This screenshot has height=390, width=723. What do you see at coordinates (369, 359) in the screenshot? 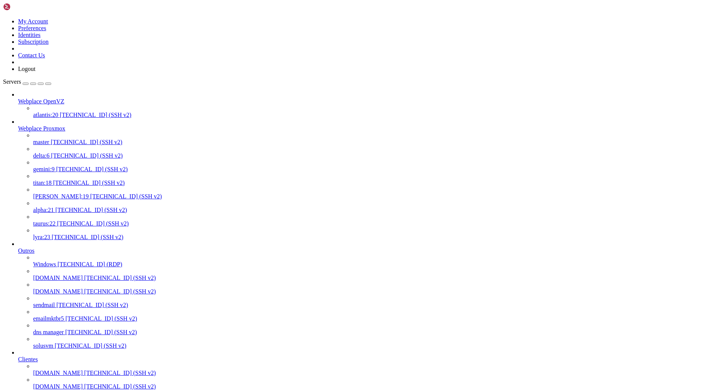
I see `a: Clientes` at bounding box center [369, 359].